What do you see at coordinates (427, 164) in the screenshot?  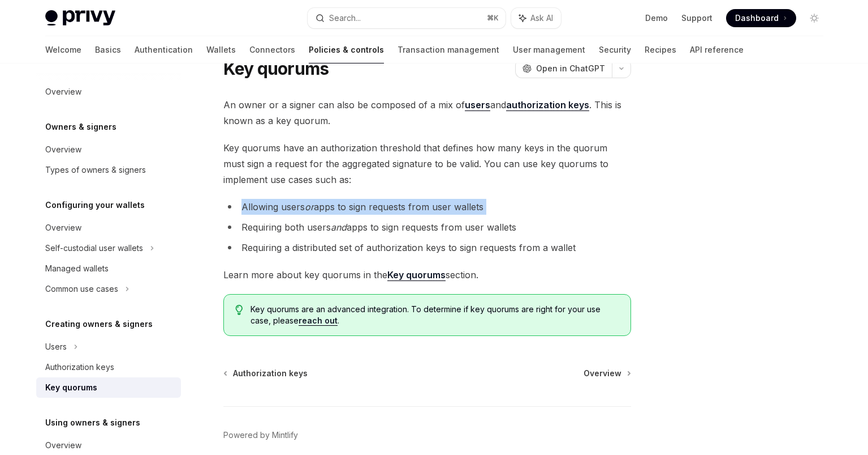 I see `span: Key quorums have an authorization threshold that defines how many keys in the quorum must sign a ...` at bounding box center [427, 164].